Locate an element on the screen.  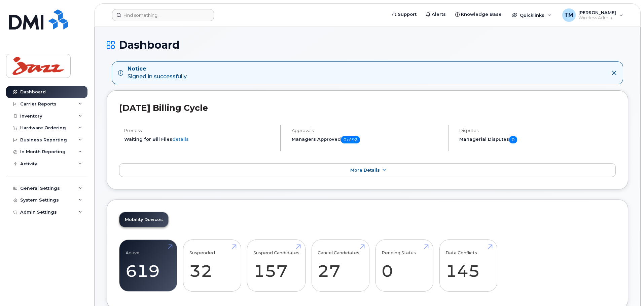
h1: Dashboard is located at coordinates (367, 44).